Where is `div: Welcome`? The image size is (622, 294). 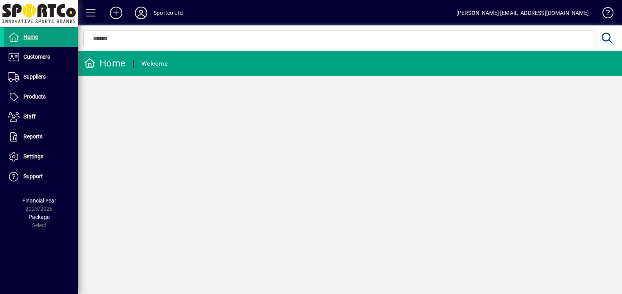 div: Welcome is located at coordinates (154, 64).